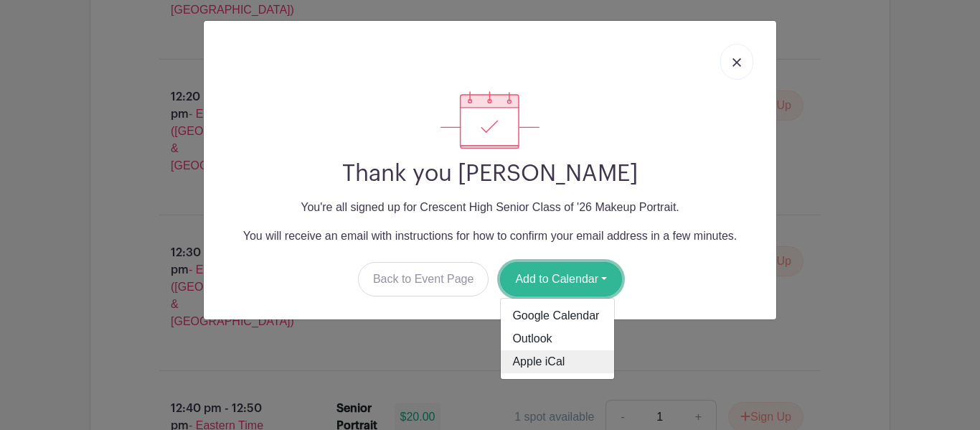  I want to click on p: You will receive an email with instructions for how to confirm your email address in a few minutes., so click(490, 236).